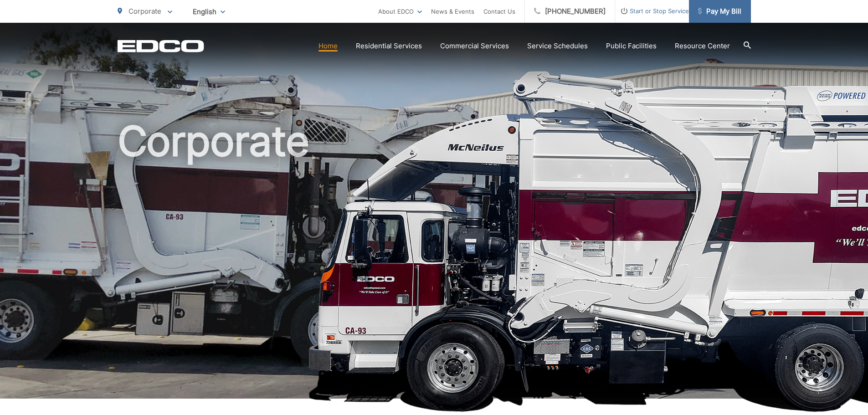 This screenshot has height=415, width=868. I want to click on h1: Corporate, so click(434, 262).